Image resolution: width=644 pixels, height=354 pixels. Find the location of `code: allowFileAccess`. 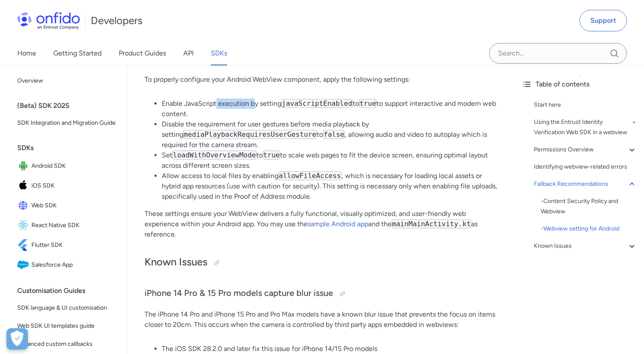

code: allowFileAccess is located at coordinates (310, 176).